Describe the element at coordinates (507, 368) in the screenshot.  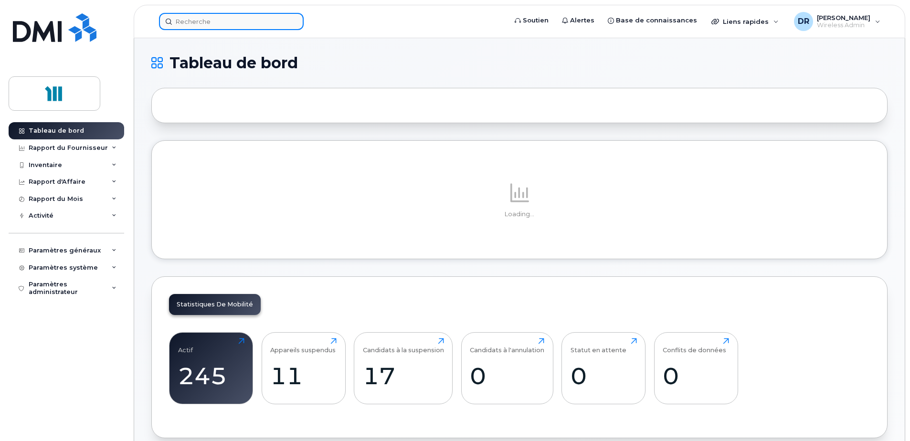
I see `a: Candidats à l'annulation0` at that location.